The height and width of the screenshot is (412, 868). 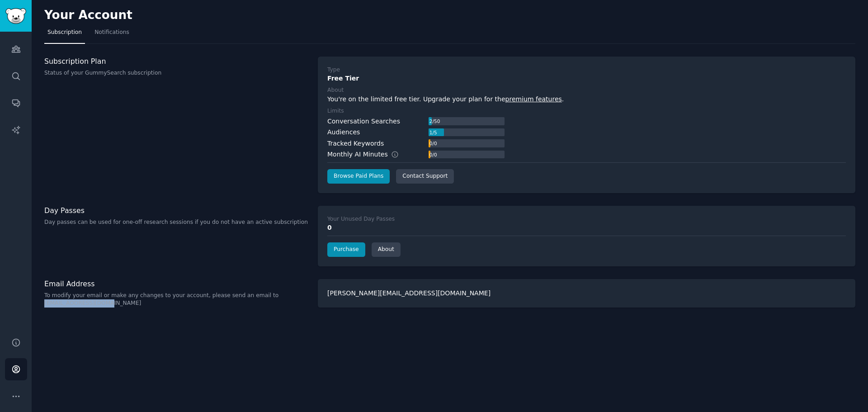 What do you see at coordinates (368, 154) in the screenshot?
I see `div: Monthly AI Minutes` at bounding box center [368, 154].